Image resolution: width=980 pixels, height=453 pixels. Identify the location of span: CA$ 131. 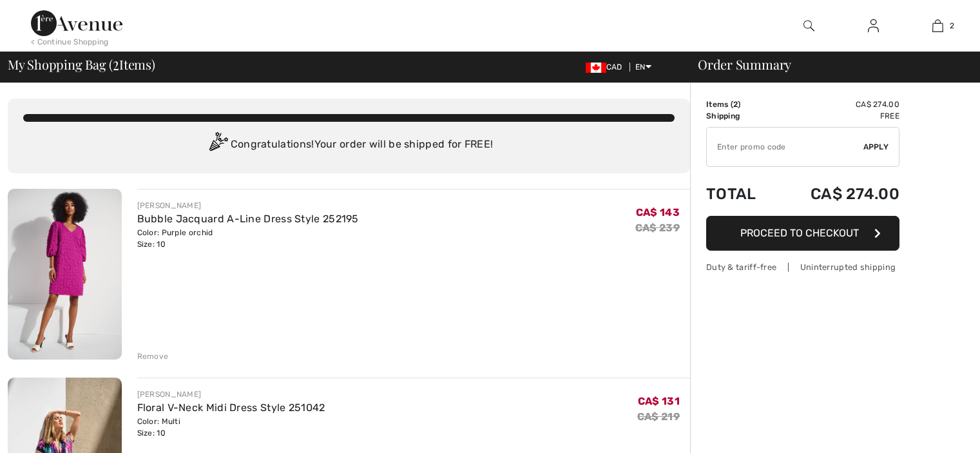
(659, 401).